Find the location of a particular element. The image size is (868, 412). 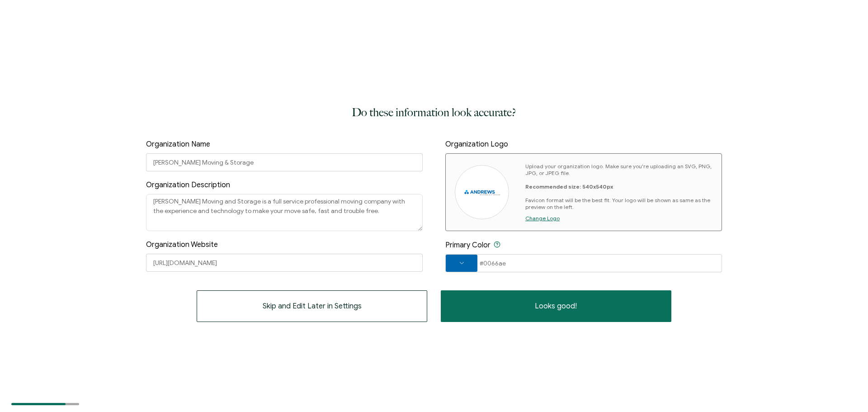

input: Website is located at coordinates (284, 263).